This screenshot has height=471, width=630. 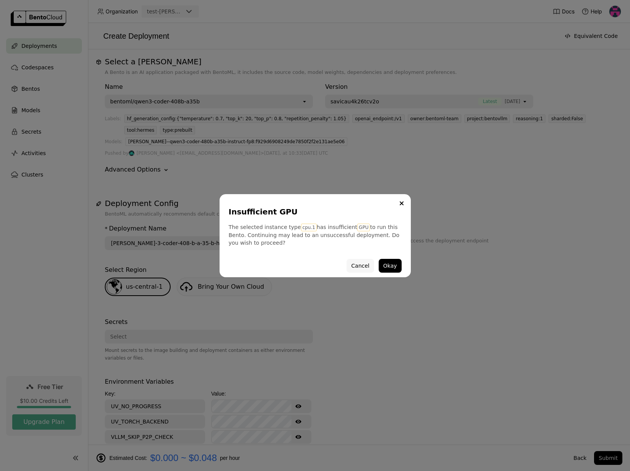 I want to click on span: cpu.1, so click(x=309, y=227).